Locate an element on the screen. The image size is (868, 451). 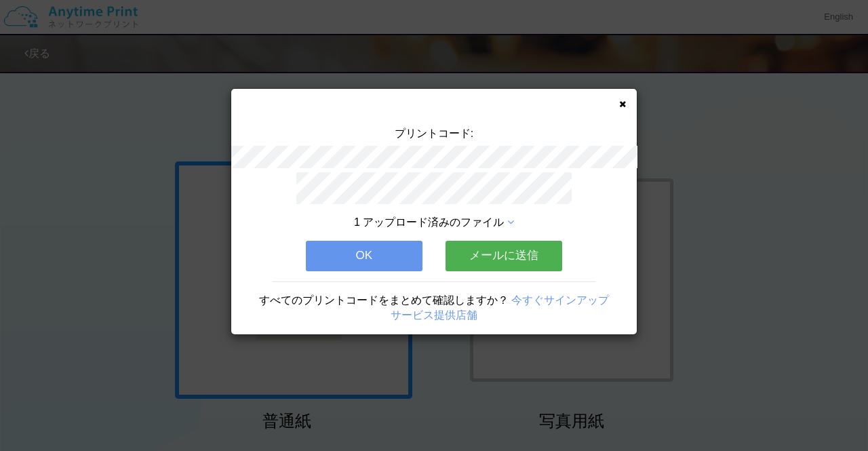
a: 今すぐサインアップ is located at coordinates (560, 300).